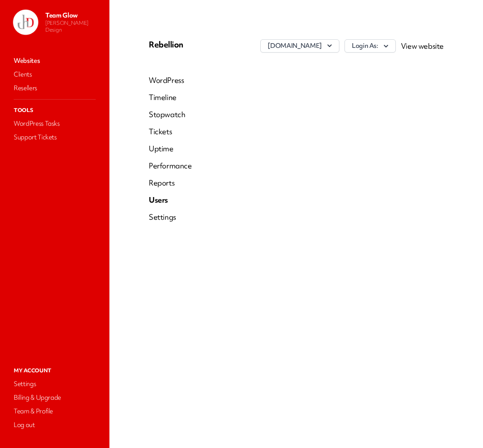 This screenshot has width=483, height=448. I want to click on p: Team Glow, so click(74, 16).